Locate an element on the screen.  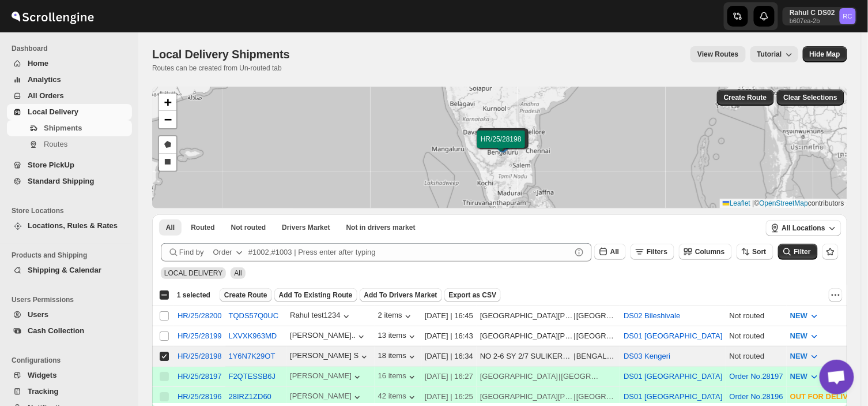
span: Hide Map is located at coordinates (825, 54).